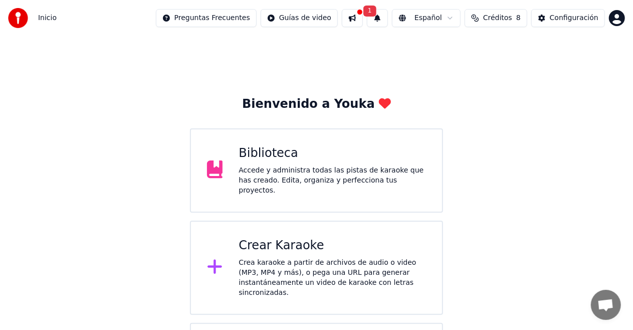 This screenshot has height=330, width=633. I want to click on div: Configuración, so click(574, 18).